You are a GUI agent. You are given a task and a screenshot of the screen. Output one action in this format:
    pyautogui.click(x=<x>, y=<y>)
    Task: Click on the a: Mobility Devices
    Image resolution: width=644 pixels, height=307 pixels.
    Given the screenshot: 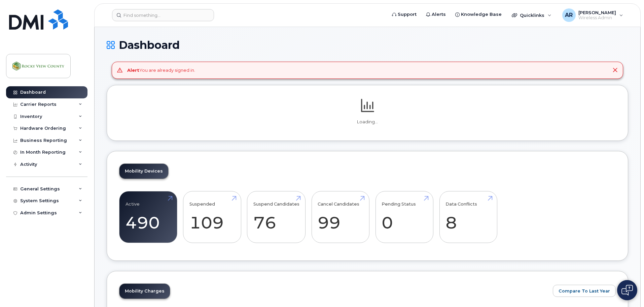 What is the action you would take?
    pyautogui.click(x=144, y=171)
    